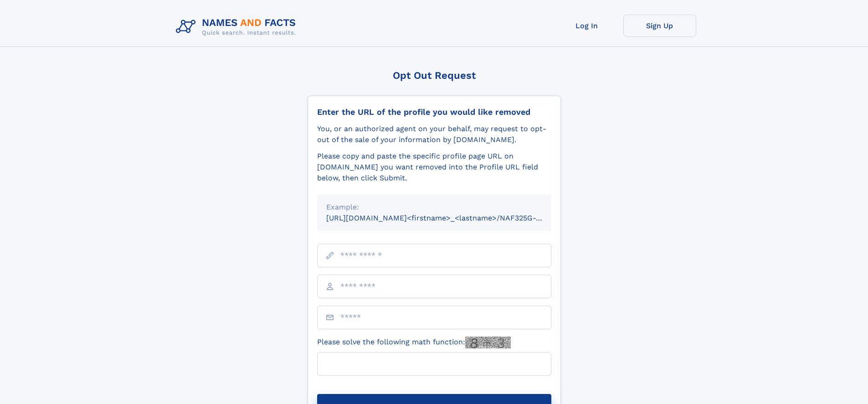 The width and height of the screenshot is (868, 404). What do you see at coordinates (660, 25) in the screenshot?
I see `a: Sign Up` at bounding box center [660, 25].